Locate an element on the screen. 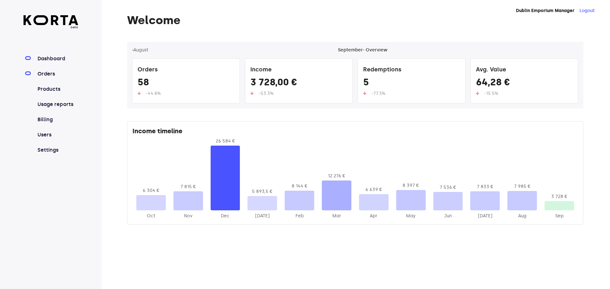  div: 2025-Mar is located at coordinates (336, 216).